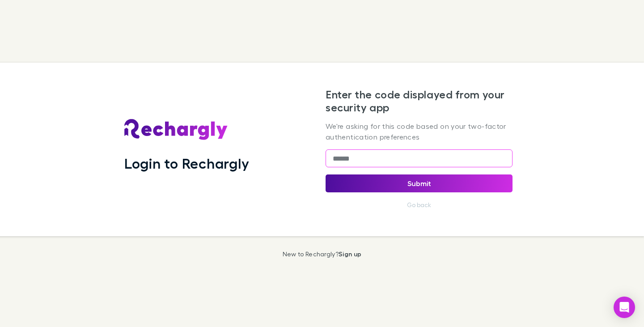 The width and height of the screenshot is (644, 327). What do you see at coordinates (187, 164) in the screenshot?
I see `h1: Login to Rechargly` at bounding box center [187, 164].